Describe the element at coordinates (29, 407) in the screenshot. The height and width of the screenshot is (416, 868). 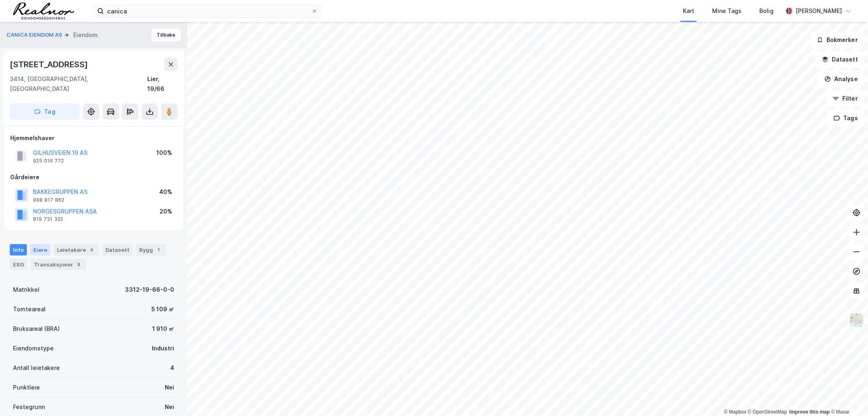
I see `div: Festegrunn` at that location.